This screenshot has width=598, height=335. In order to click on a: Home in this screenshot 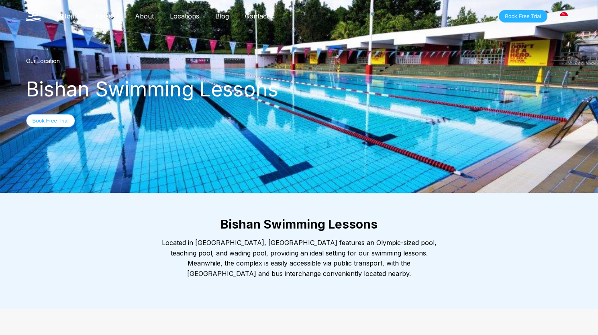, I will do `click(71, 16)`.